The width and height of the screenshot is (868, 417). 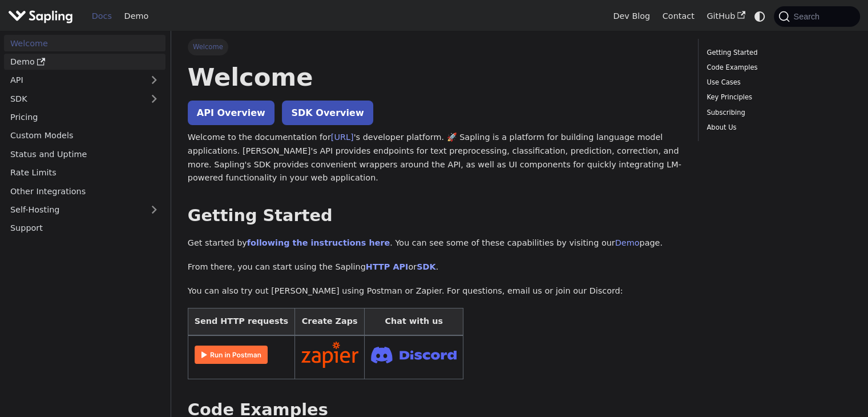 What do you see at coordinates (154, 80) in the screenshot?
I see `button: Expand sidebar category 'API'` at bounding box center [154, 80].